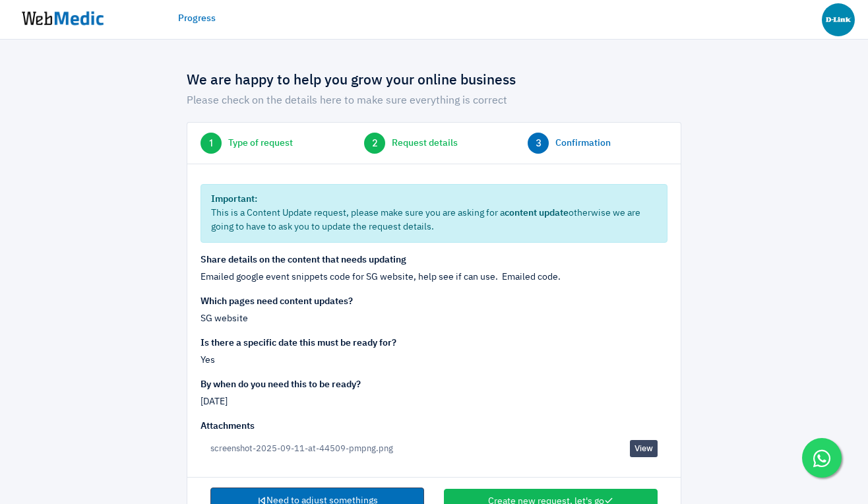 The height and width of the screenshot is (504, 868). I want to click on div: This is a Content Update request, please make sure you are asking for a otherwise we are going to..., so click(434, 213).